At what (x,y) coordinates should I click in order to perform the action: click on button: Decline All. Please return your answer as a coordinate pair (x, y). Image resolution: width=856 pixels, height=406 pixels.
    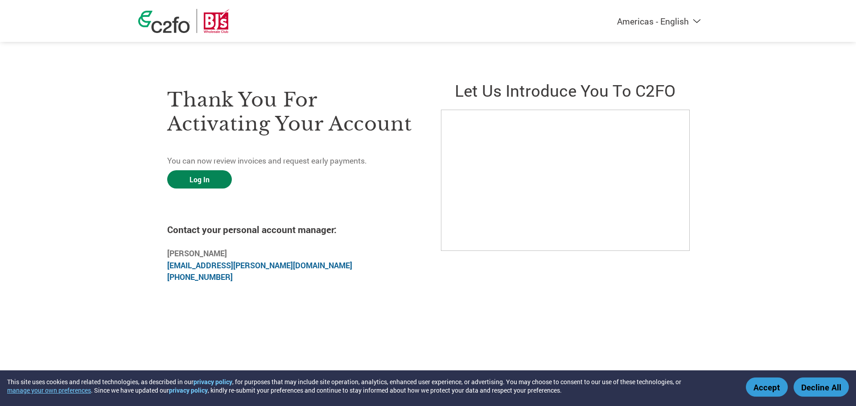
    Looking at the image, I should click on (821, 387).